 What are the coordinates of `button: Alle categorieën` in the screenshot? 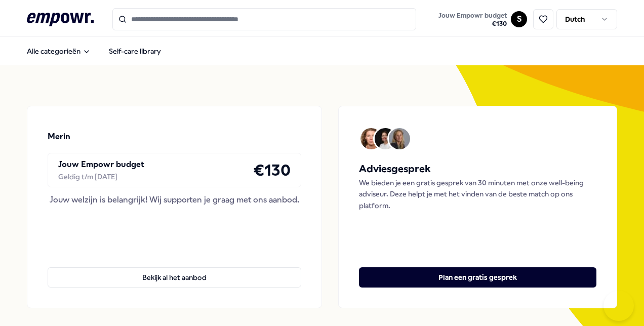 It's located at (58, 51).